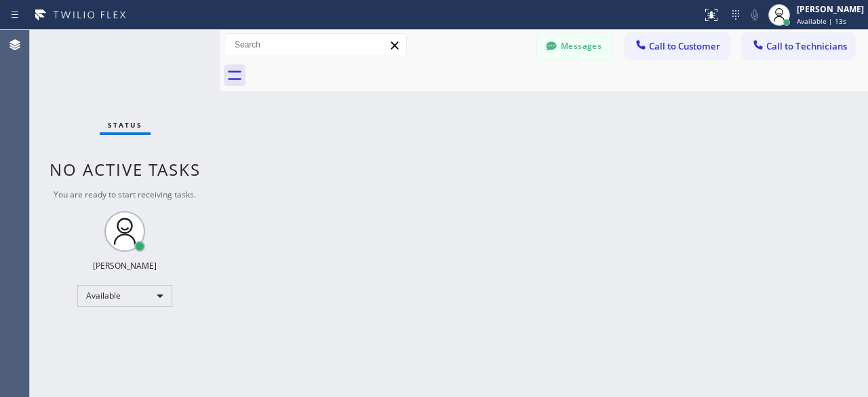  What do you see at coordinates (755, 15) in the screenshot?
I see `button: Mute` at bounding box center [755, 15].